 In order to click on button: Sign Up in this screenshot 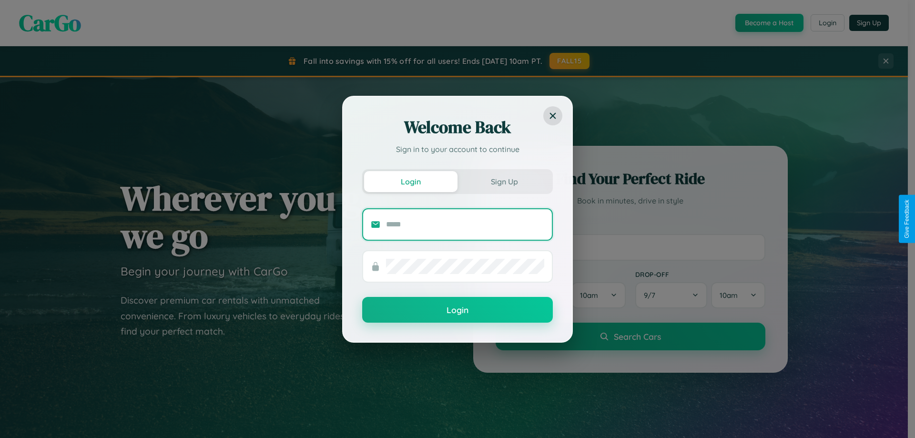, I will do `click(504, 182)`.